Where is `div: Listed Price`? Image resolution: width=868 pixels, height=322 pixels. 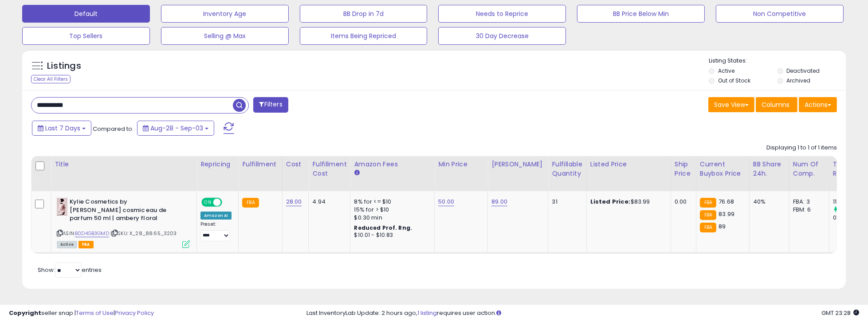
div: Listed Price is located at coordinates (628, 164).